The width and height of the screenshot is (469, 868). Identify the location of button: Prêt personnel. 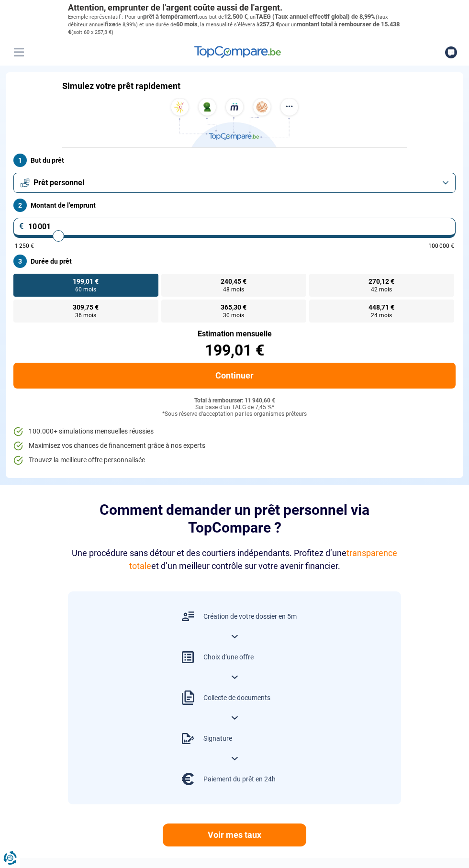
(234, 183).